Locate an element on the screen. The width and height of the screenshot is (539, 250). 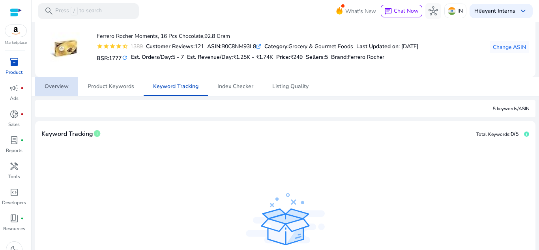
span: 1777 is located at coordinates (115, 58).